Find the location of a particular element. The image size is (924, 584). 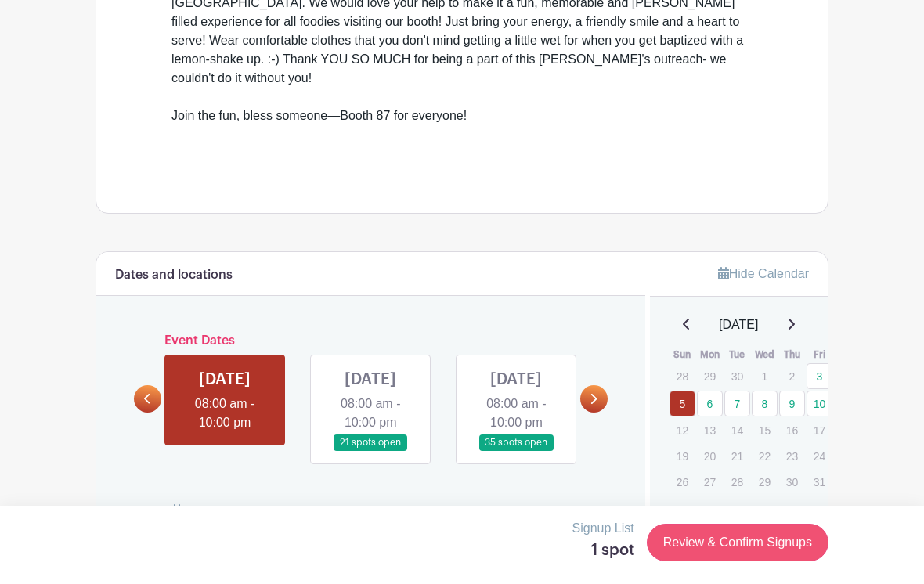

h6: Event Dates is located at coordinates (371, 340).